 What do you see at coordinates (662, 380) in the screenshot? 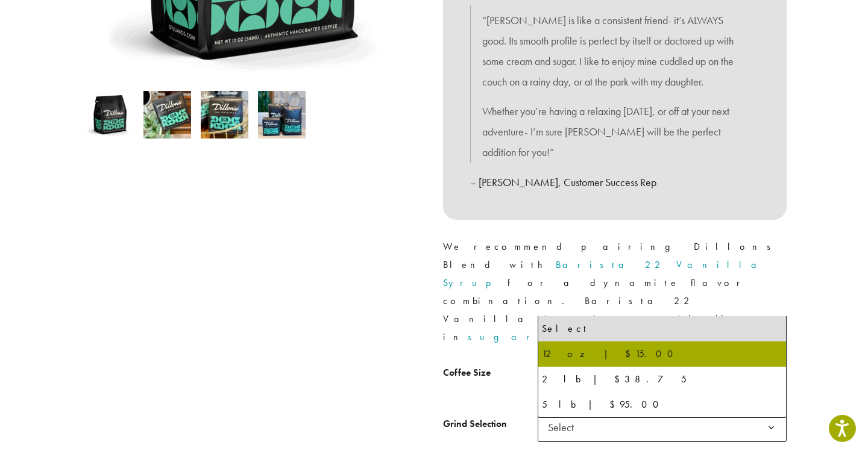
I see `div: 2 lb | $38.75` at bounding box center [662, 380].